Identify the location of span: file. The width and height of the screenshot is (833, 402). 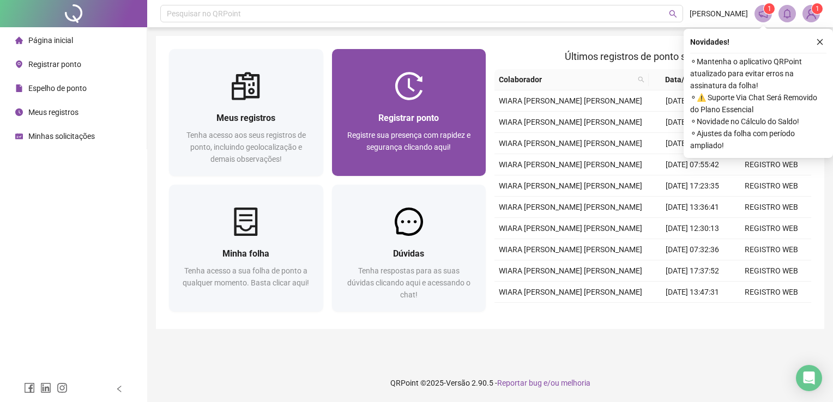
(19, 88).